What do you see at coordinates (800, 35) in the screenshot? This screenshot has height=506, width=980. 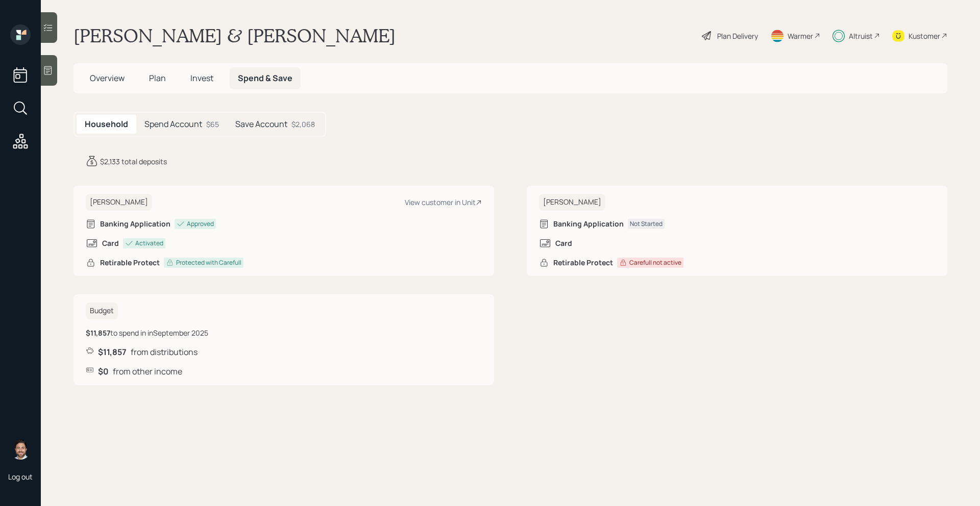 I see `div: Warmer` at bounding box center [800, 35].